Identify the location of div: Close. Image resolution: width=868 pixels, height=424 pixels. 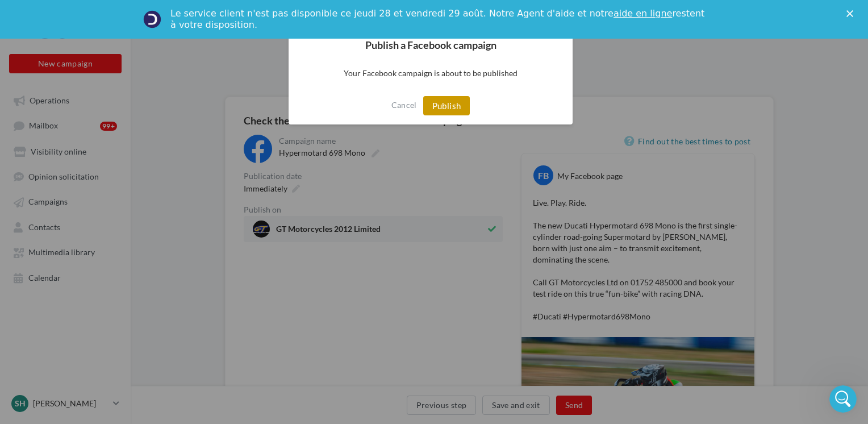
(852, 13).